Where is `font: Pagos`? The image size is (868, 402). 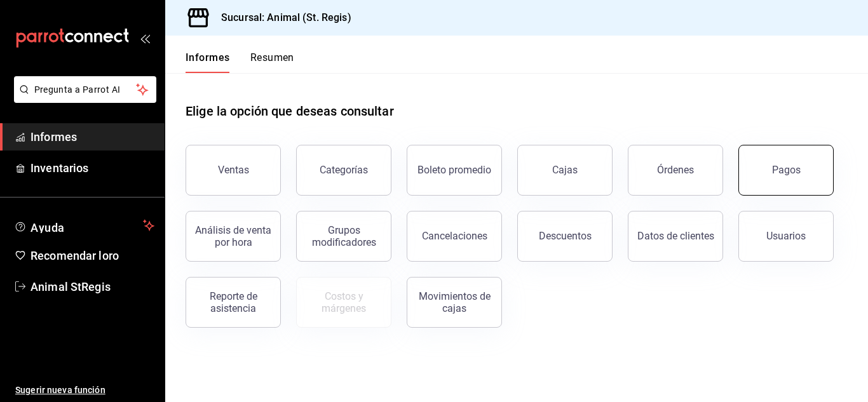
font: Pagos is located at coordinates (785, 170).